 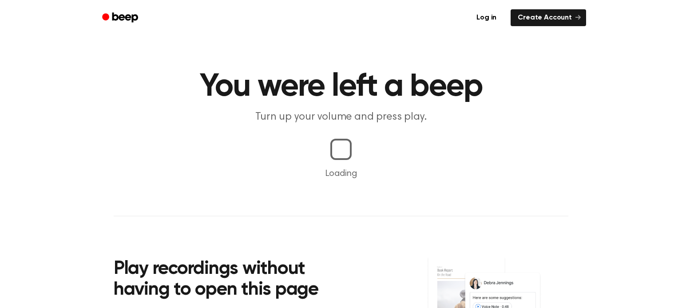 What do you see at coordinates (341, 174) in the screenshot?
I see `p: Loading` at bounding box center [341, 174].